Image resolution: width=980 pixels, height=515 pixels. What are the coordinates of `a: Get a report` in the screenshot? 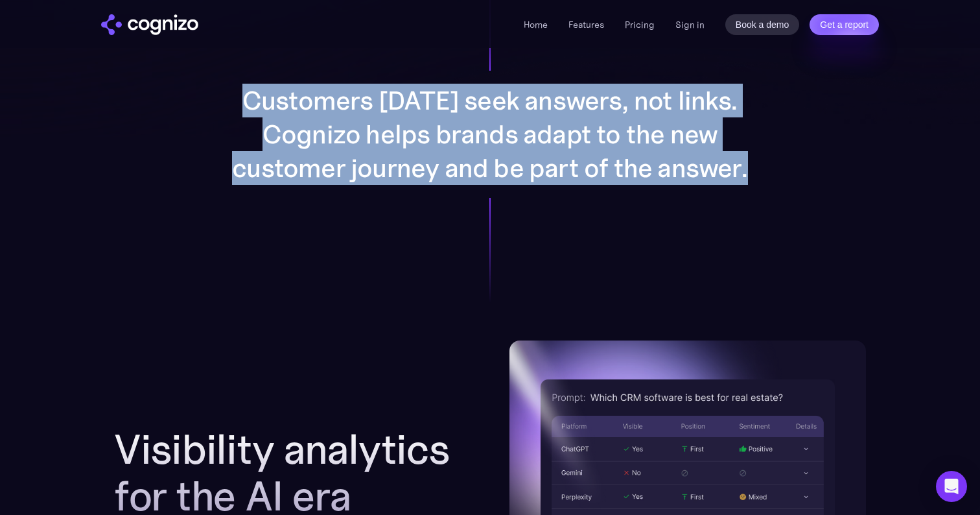 It's located at (843, 25).